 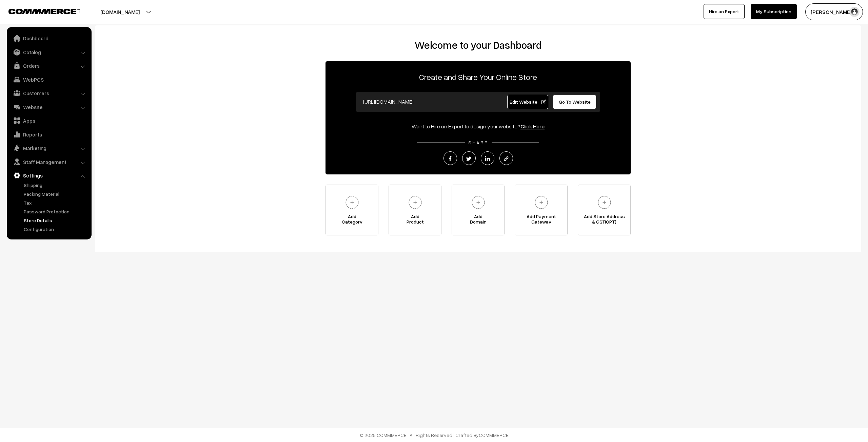 I want to click on span: Edit Website, so click(x=527, y=102).